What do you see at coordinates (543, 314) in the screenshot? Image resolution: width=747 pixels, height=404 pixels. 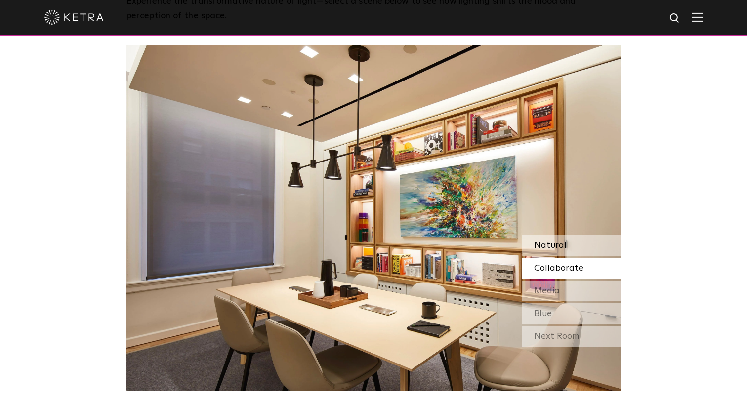 I see `span: Blue` at bounding box center [543, 314].